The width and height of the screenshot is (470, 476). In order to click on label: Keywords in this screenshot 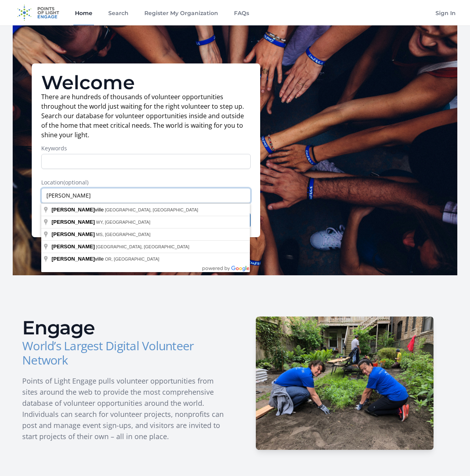, I will do `click(146, 148)`.